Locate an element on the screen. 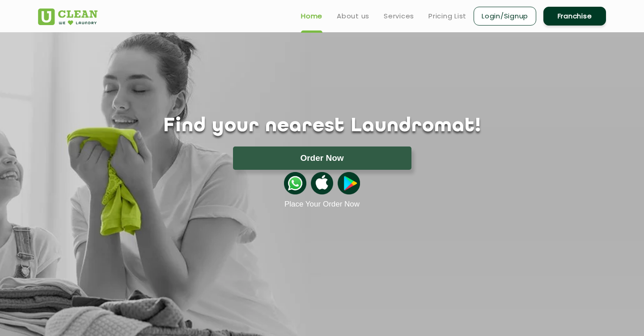 The image size is (644, 336). img: UClean Laundry and Dry Cleaning is located at coordinates (68, 17).